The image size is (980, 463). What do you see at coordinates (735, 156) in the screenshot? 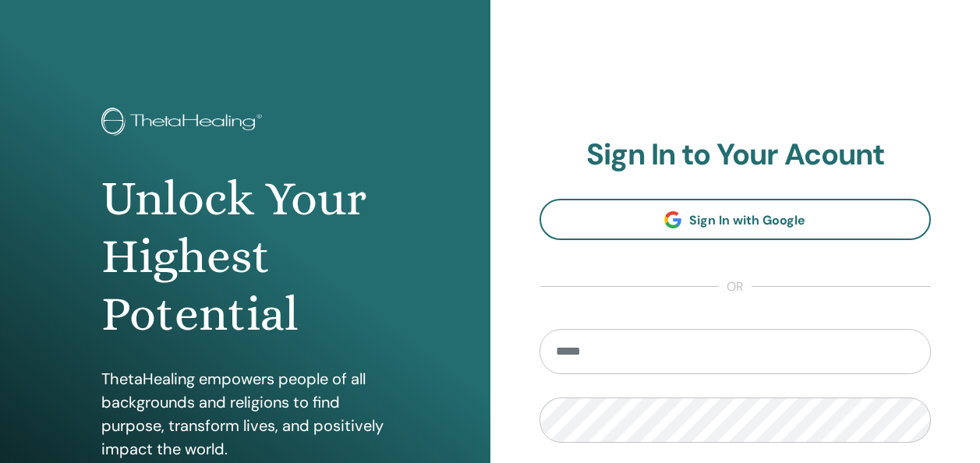
I see `h2: Sign In to Your Acount` at bounding box center [735, 156].